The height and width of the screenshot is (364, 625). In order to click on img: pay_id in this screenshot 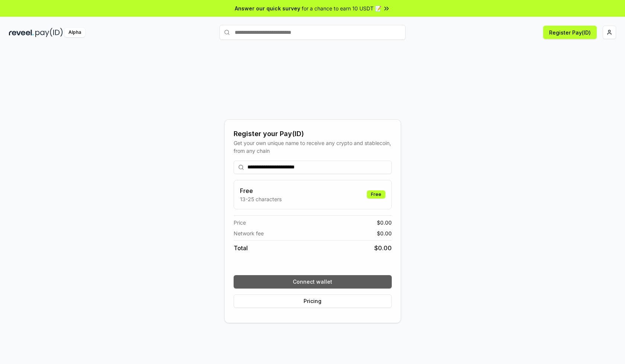, I will do `click(49, 32)`.